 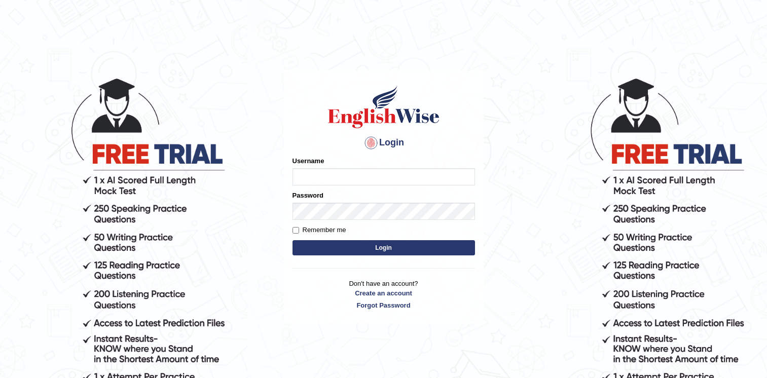 I want to click on h4: Login, so click(x=384, y=143).